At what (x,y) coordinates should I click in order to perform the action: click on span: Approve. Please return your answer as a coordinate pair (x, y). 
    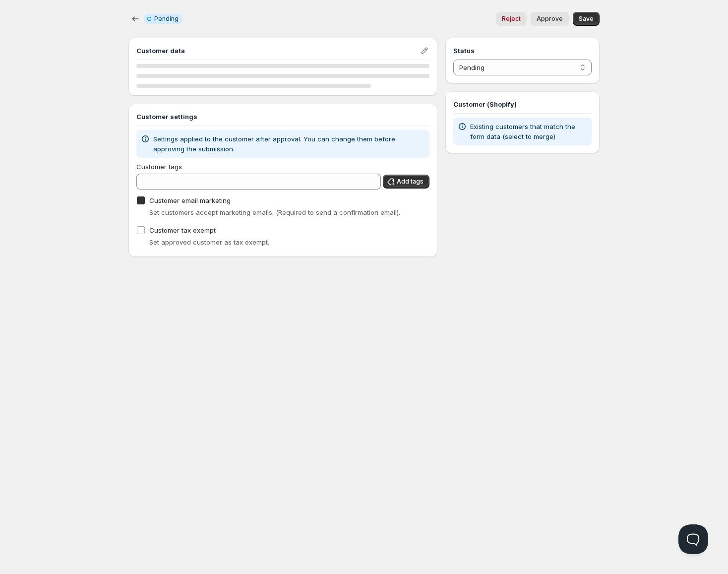
    Looking at the image, I should click on (550, 19).